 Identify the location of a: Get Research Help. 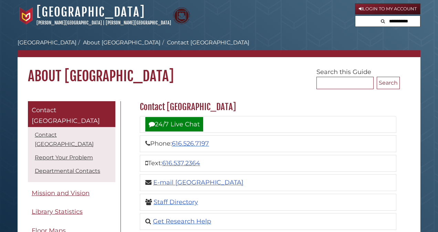
(182, 222).